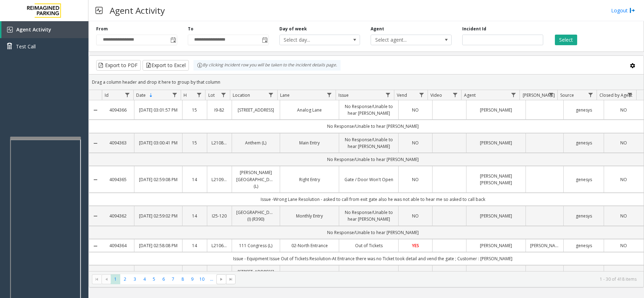 Image resolution: width=644 pixels, height=298 pixels. I want to click on a: Agent Activity, so click(45, 30).